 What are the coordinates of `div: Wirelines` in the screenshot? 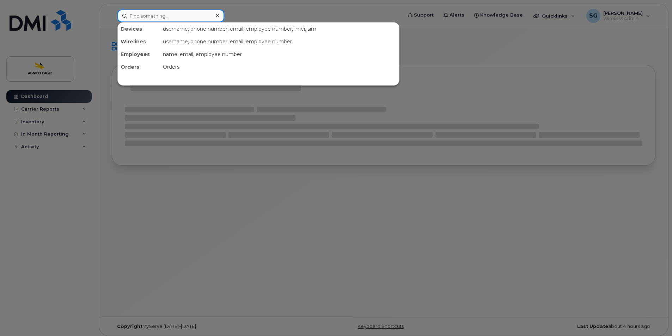 It's located at (139, 42).